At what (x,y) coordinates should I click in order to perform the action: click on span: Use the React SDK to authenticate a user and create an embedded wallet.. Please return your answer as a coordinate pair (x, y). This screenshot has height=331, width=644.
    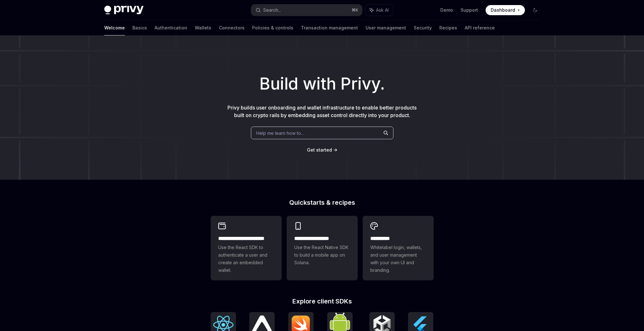
    Looking at the image, I should click on (246, 258).